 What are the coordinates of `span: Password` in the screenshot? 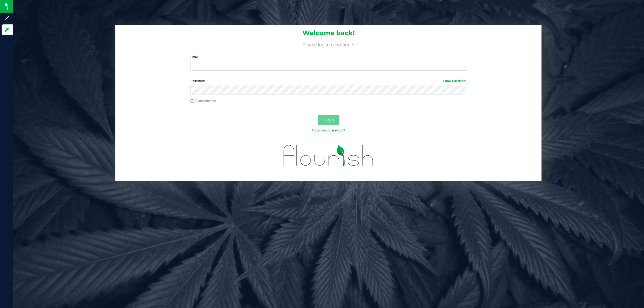 It's located at (197, 81).